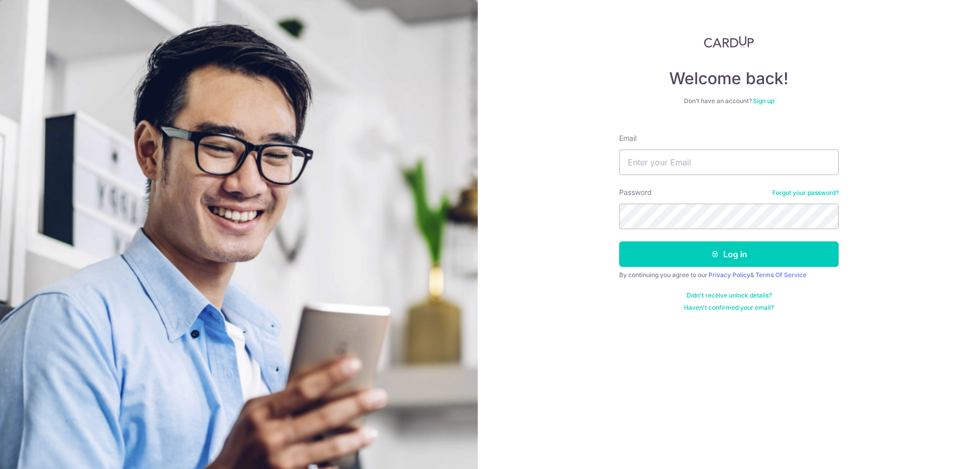 This screenshot has height=469, width=980. Describe the element at coordinates (728, 254) in the screenshot. I see `button: Log in` at that location.